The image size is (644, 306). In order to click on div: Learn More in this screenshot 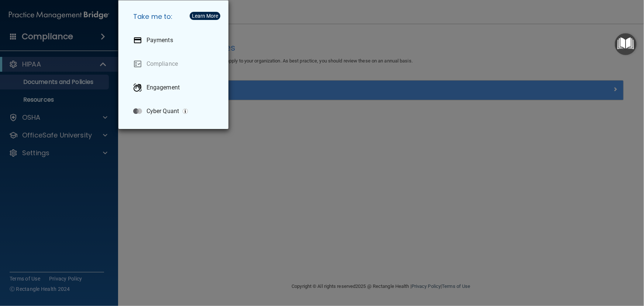, I will do `click(205, 16)`.